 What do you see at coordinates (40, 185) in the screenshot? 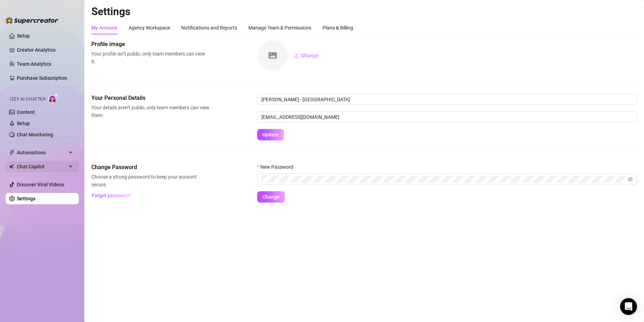
I see `a: Discover Viral Videos` at bounding box center [40, 185].